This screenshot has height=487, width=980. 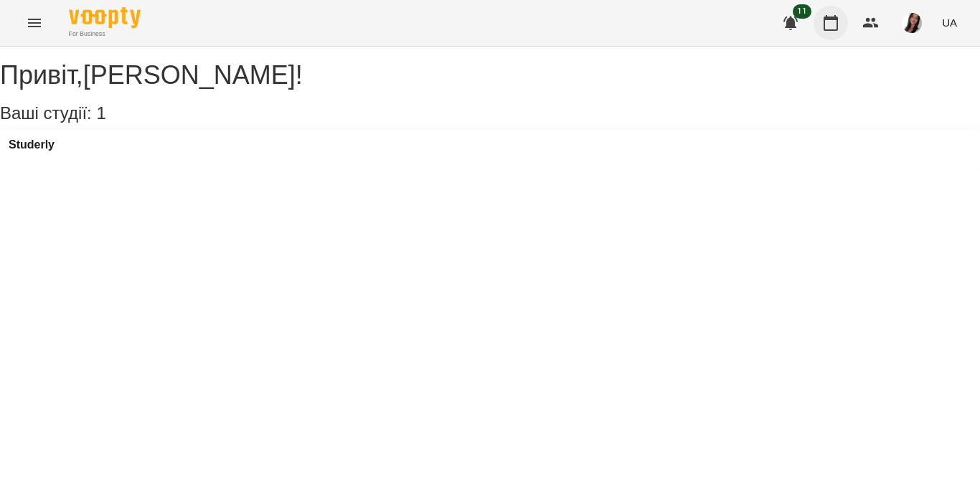 What do you see at coordinates (802, 12) in the screenshot?
I see `span: 11` at bounding box center [802, 12].